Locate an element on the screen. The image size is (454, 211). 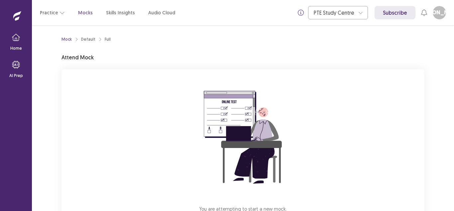
div: Default is located at coordinates (88, 39).